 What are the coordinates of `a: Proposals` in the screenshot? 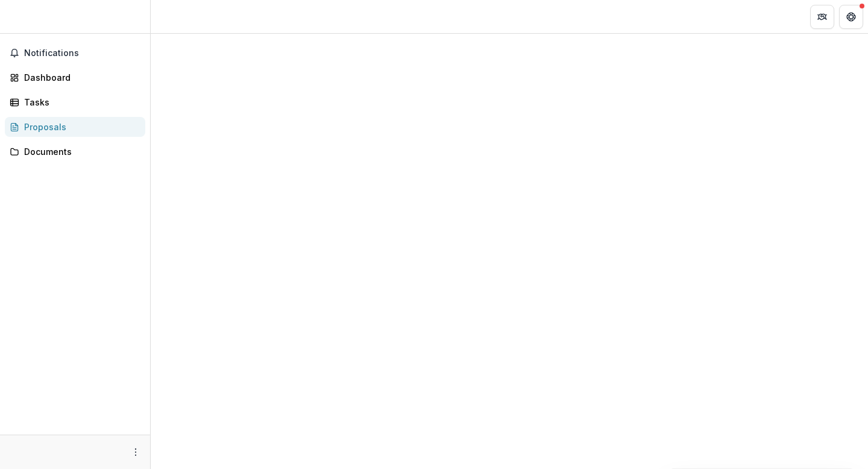 It's located at (75, 127).